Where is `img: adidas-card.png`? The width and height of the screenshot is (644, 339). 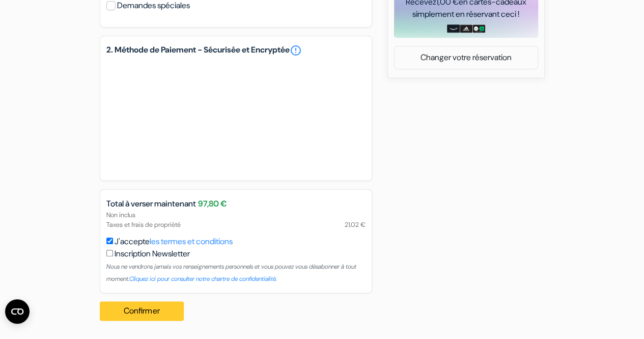 img: adidas-card.png is located at coordinates (466, 29).